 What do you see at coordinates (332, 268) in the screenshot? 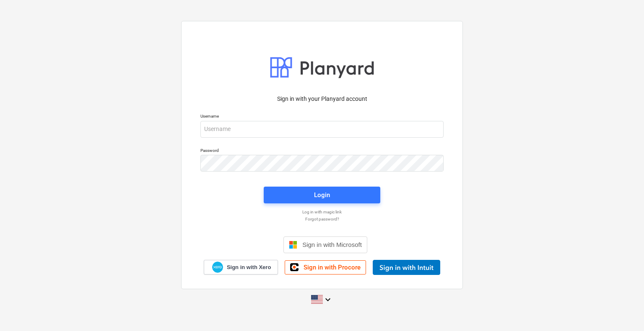
I see `span: Sign in with Procore` at bounding box center [332, 268].